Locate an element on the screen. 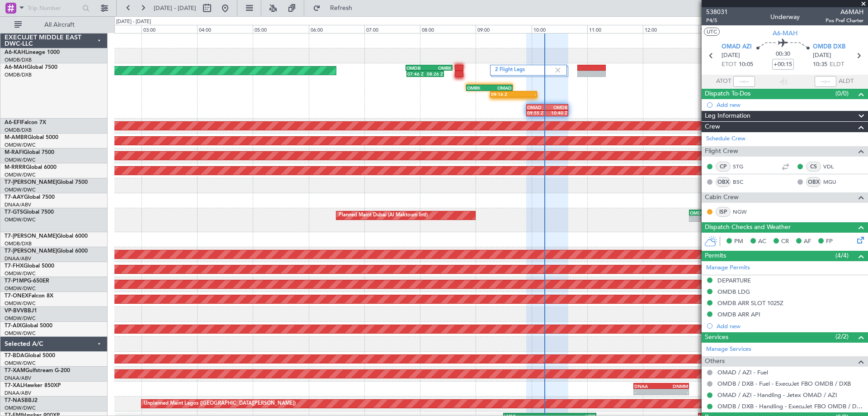 The width and height of the screenshot is (868, 416). span: AC is located at coordinates (762, 242).